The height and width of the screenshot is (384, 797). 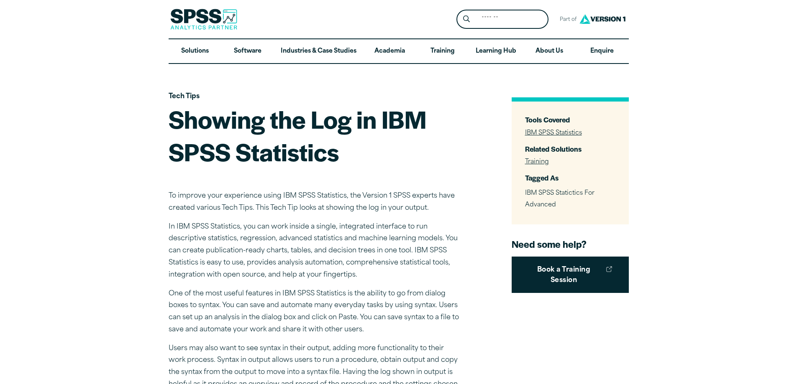 I want to click on p: One of the most useful features in IBM SPSS Statistics is the ability to go from dialog boxes to ..., so click(x=315, y=312).